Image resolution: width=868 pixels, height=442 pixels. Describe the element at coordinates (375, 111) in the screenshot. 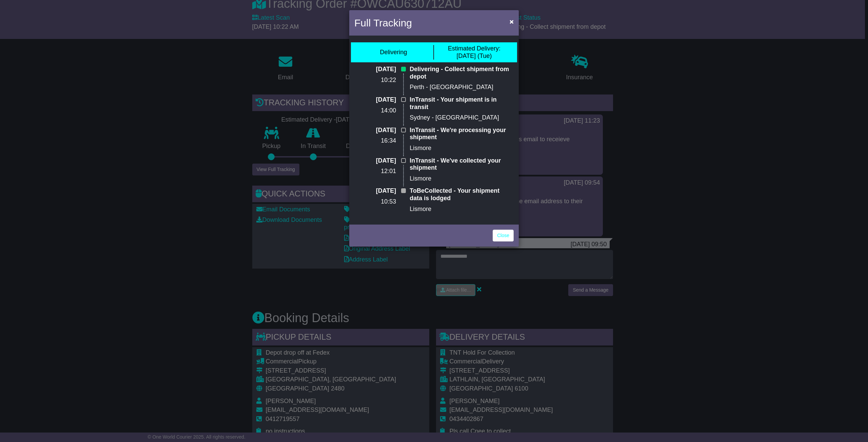

I see `p: 14:00` at that location.